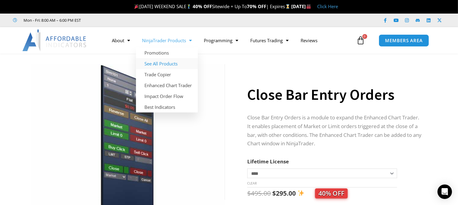  Describe the element at coordinates (167, 74) in the screenshot. I see `a: Trade Copier` at that location.